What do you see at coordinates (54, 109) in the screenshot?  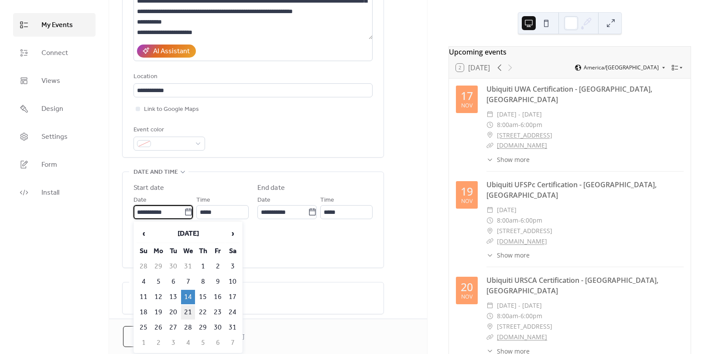 I see `a: Design` at bounding box center [54, 109].